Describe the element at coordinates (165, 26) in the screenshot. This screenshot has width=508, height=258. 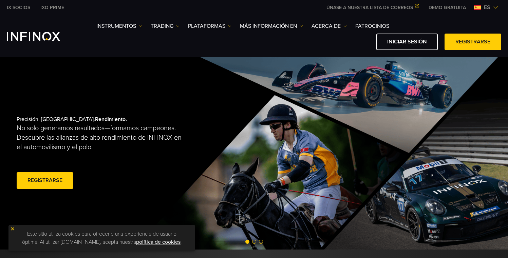
I see `a: TRADING` at that location.